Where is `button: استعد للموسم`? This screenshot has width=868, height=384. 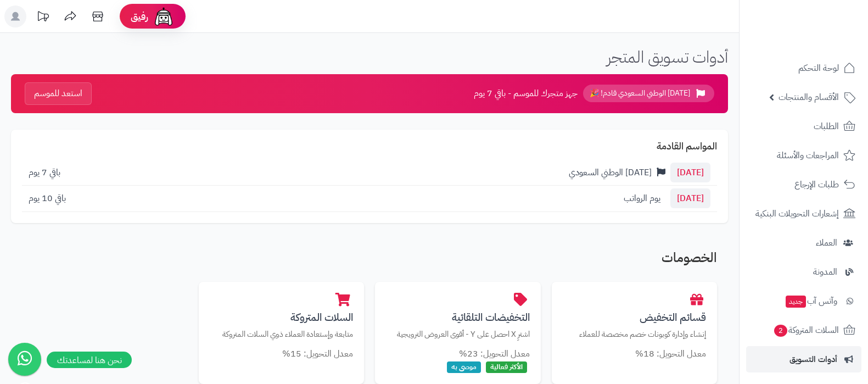
button: استعد للموسم is located at coordinates (58, 93).